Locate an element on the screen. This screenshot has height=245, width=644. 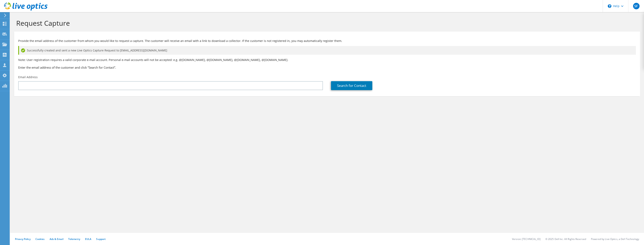
label: Email Address is located at coordinates (28, 77).